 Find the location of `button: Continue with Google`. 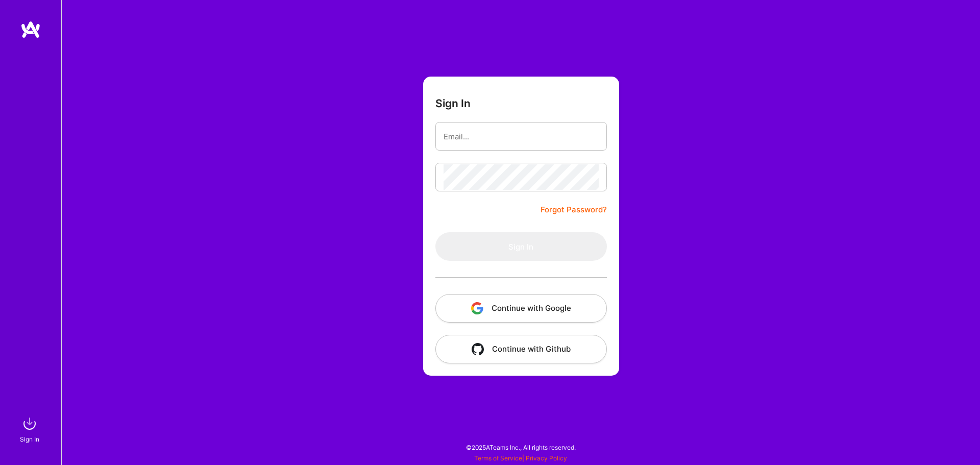

button: Continue with Google is located at coordinates (521, 309).